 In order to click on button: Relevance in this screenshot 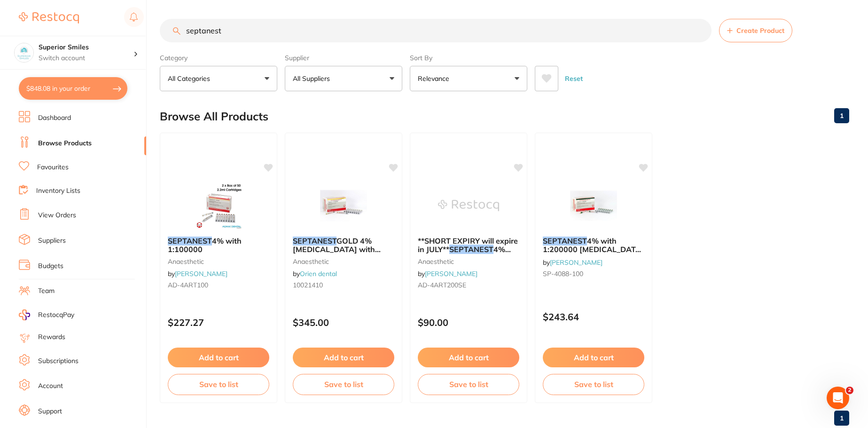, I will do `click(469, 79)`.